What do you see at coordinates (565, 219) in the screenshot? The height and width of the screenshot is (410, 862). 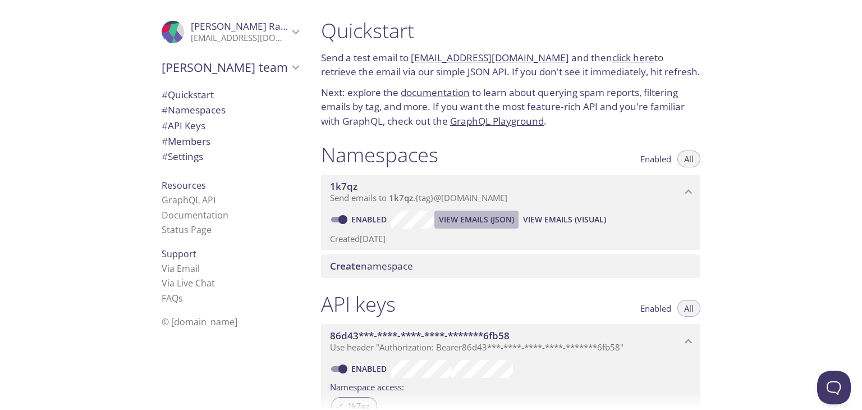 I see `span: View Emails (Visual)` at bounding box center [565, 219].